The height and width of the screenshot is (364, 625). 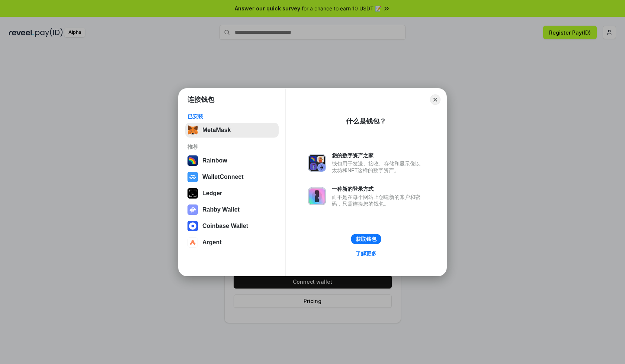 I want to click on div: 您的数字资产之家, so click(x=378, y=156).